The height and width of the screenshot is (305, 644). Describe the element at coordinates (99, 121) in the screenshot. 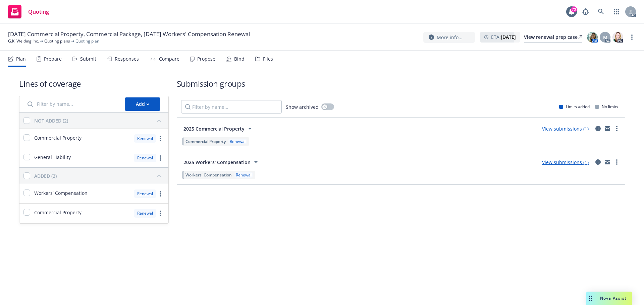

I see `button: NOT ADDED (2)` at that location.